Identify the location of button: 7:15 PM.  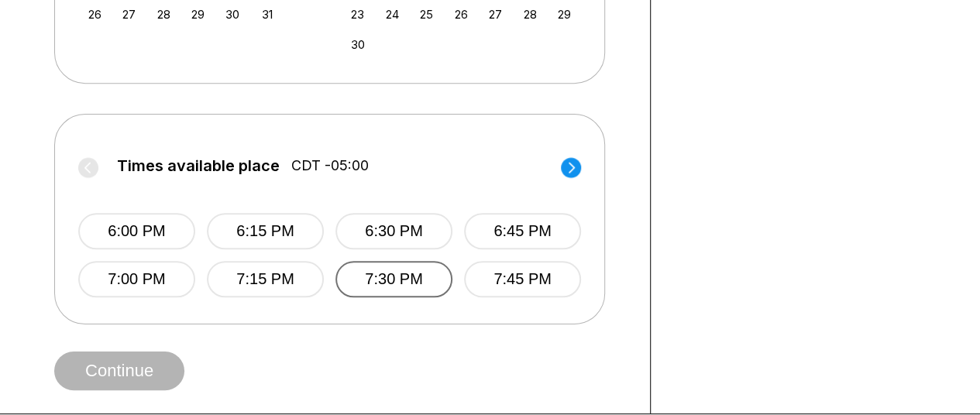
(265, 278).